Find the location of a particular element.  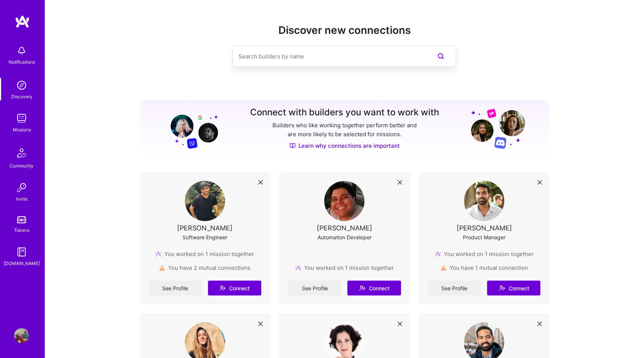

img: guide book is located at coordinates (21, 252).